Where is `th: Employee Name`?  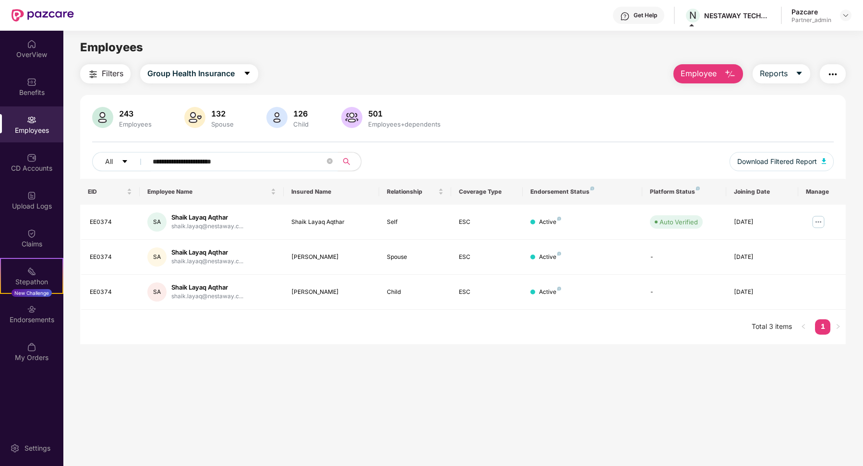 th: Employee Name is located at coordinates (211, 192).